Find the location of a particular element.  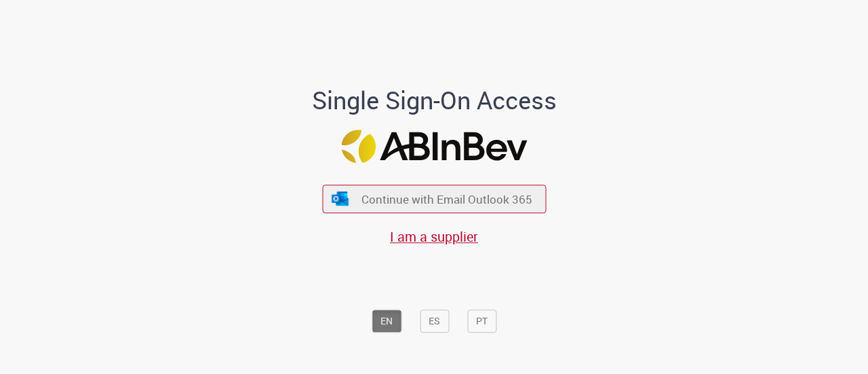

a: I am a supplier is located at coordinates (434, 236).